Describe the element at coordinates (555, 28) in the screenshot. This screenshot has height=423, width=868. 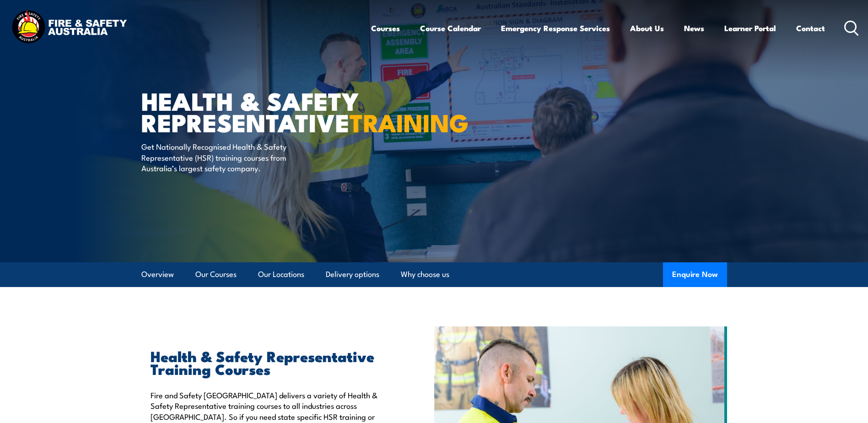
I see `a: Emergency Response Services` at that location.